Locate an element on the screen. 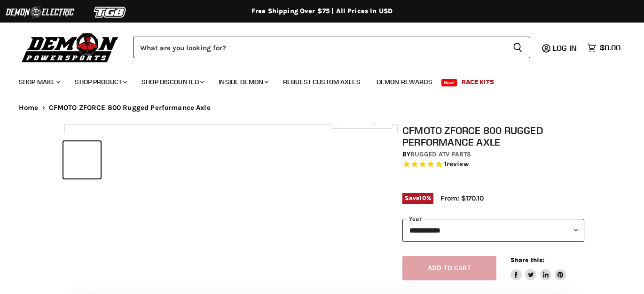  a: Race Kits is located at coordinates (477, 82).